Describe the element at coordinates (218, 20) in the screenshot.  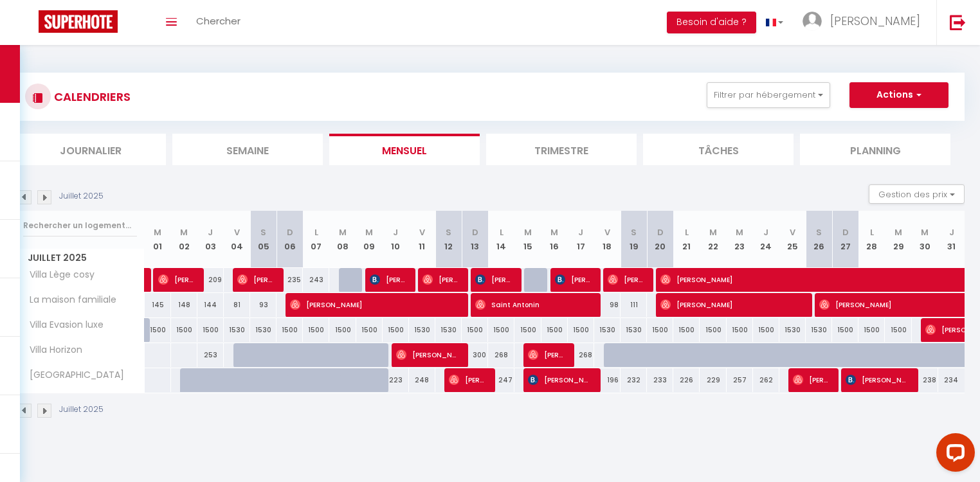
I see `span: Chercher` at that location.